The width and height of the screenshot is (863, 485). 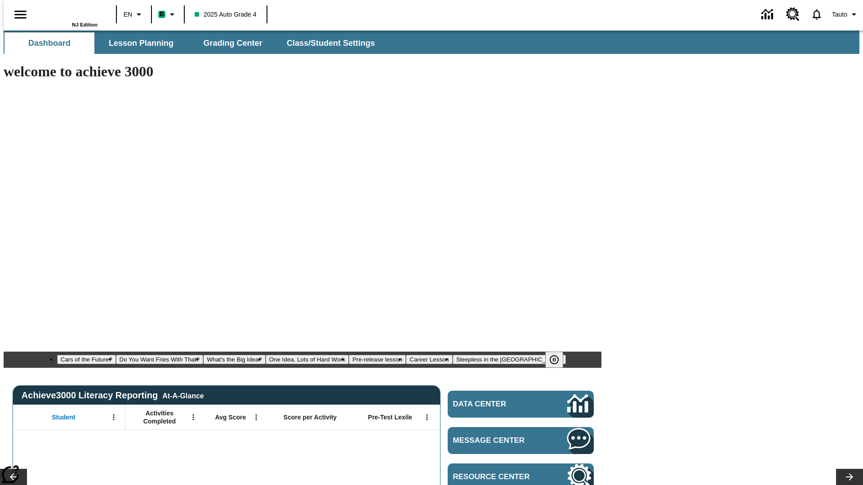 I want to click on button: Lesson Planning, so click(x=141, y=43).